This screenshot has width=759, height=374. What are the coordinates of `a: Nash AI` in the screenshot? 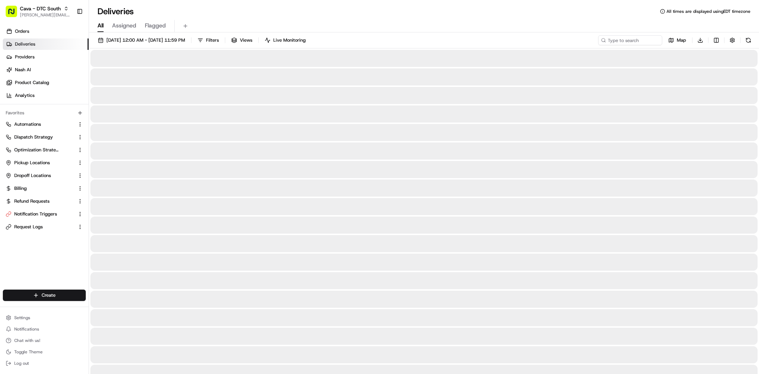 It's located at (46, 70).